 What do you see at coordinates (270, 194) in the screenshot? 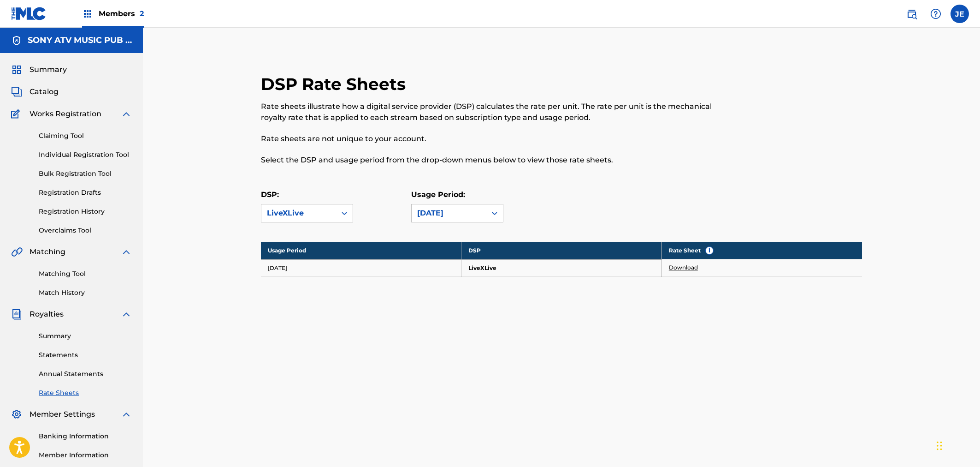
I see `label: DSP:` at bounding box center [270, 194].